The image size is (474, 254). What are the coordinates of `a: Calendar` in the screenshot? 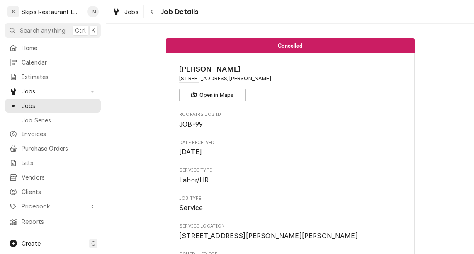 It's located at (53, 62).